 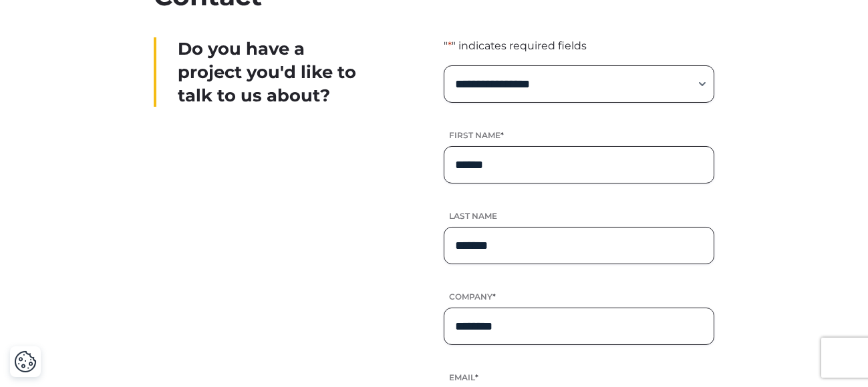 I want to click on label: Company, so click(x=579, y=297).